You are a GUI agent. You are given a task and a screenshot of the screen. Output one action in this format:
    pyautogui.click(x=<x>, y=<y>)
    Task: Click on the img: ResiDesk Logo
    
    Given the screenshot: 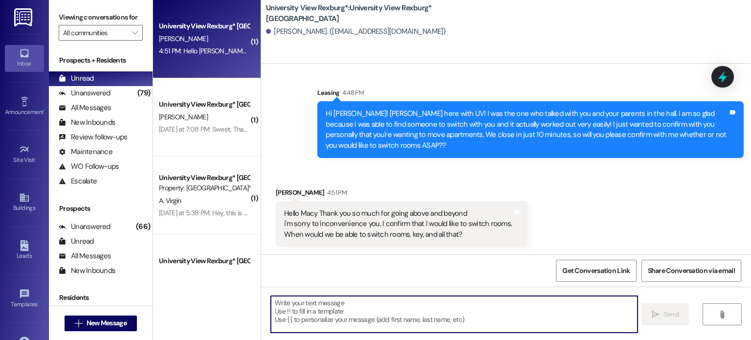 What is the action you would take?
    pyautogui.click(x=24, y=17)
    